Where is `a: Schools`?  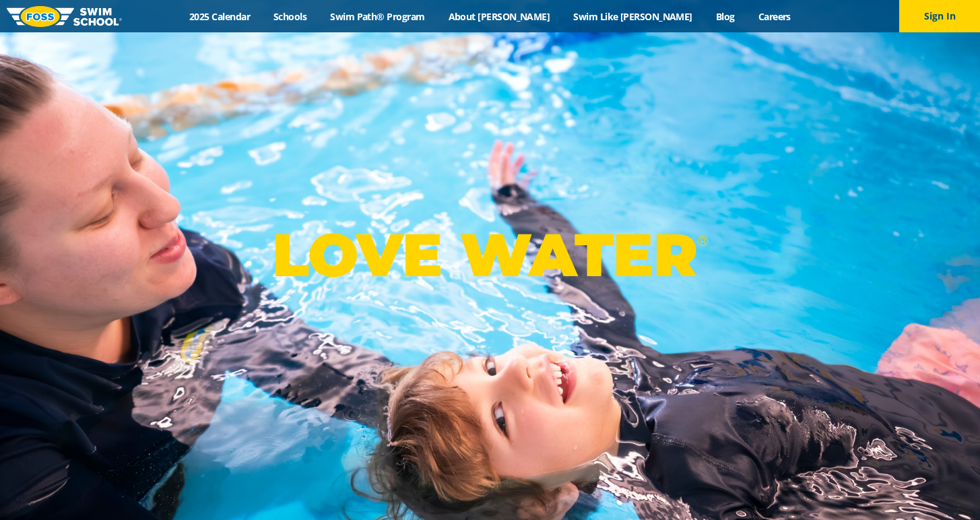 a: Schools is located at coordinates (290, 16).